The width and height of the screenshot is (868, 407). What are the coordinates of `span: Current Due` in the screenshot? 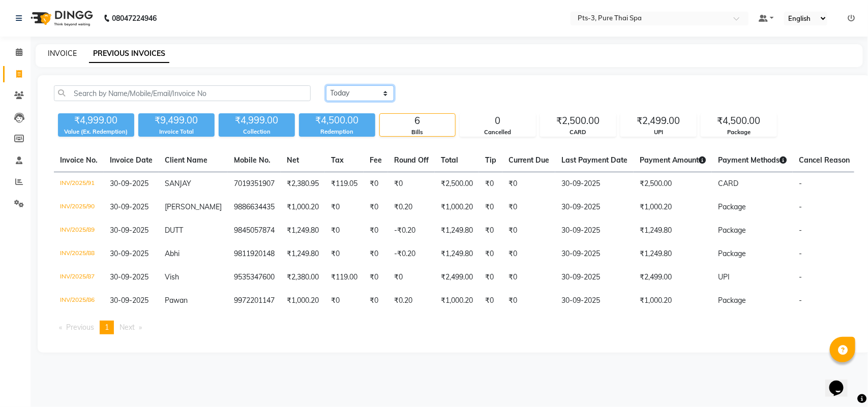 It's located at (529, 160).